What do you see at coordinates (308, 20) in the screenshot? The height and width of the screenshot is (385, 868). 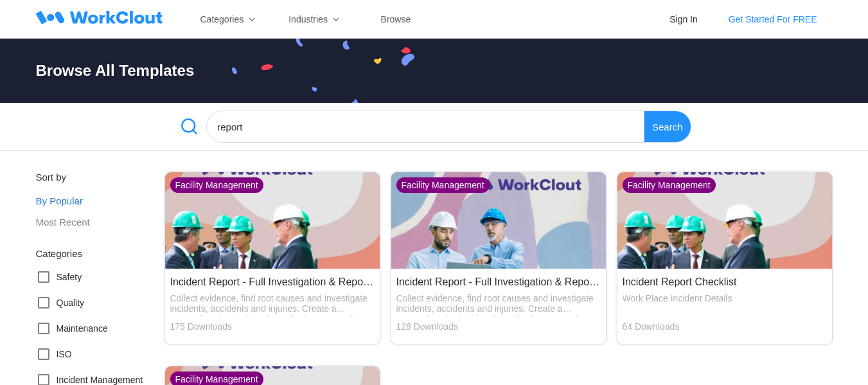 I see `div: Industries` at bounding box center [308, 20].